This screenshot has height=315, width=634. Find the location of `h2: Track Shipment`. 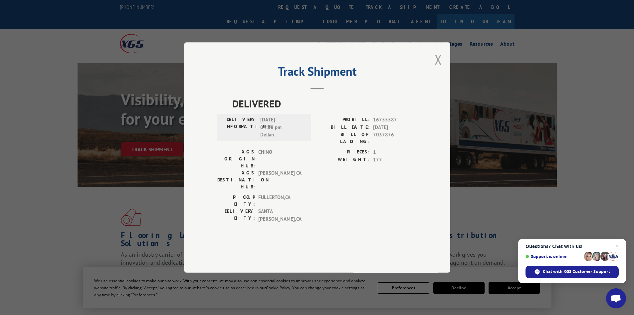

h2: Track Shipment is located at coordinates (317, 73).